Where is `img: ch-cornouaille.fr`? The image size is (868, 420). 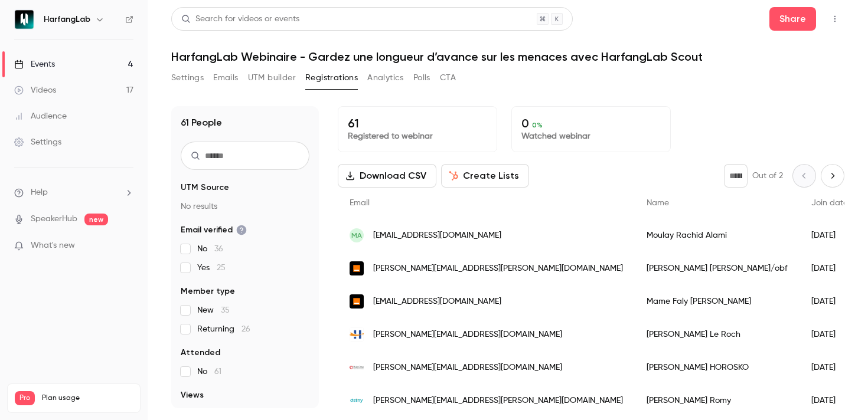
img: ch-cornouaille.fr is located at coordinates (357, 334).